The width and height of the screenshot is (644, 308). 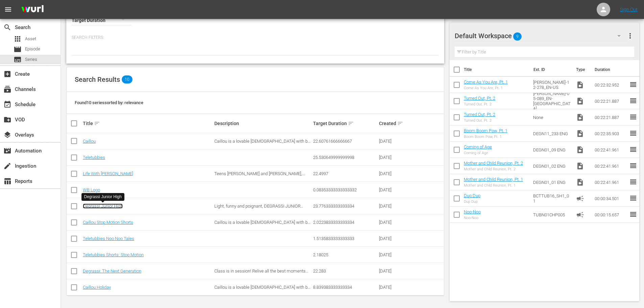 I want to click on a: Teletubbies Shorts: Stop Motion, so click(x=113, y=255).